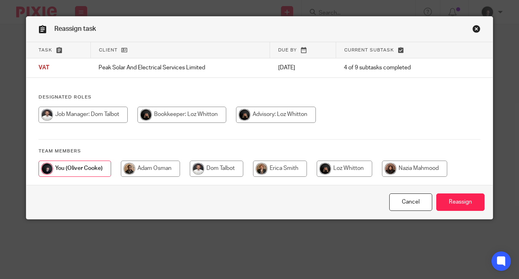  Describe the element at coordinates (460, 202) in the screenshot. I see `input: Reassign` at that location.